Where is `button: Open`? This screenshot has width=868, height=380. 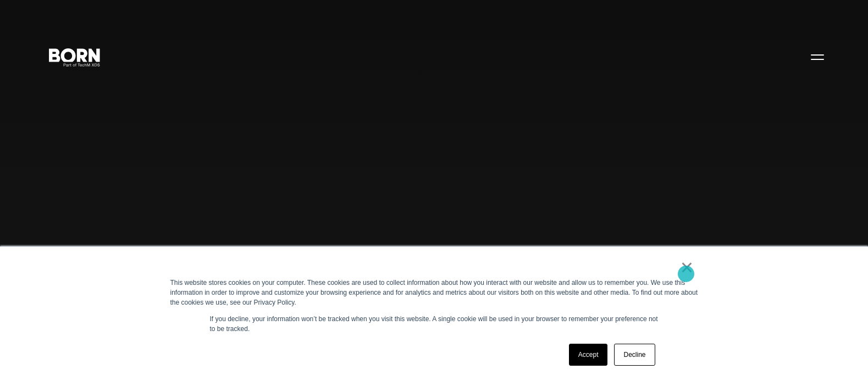
button: Open is located at coordinates (818, 57).